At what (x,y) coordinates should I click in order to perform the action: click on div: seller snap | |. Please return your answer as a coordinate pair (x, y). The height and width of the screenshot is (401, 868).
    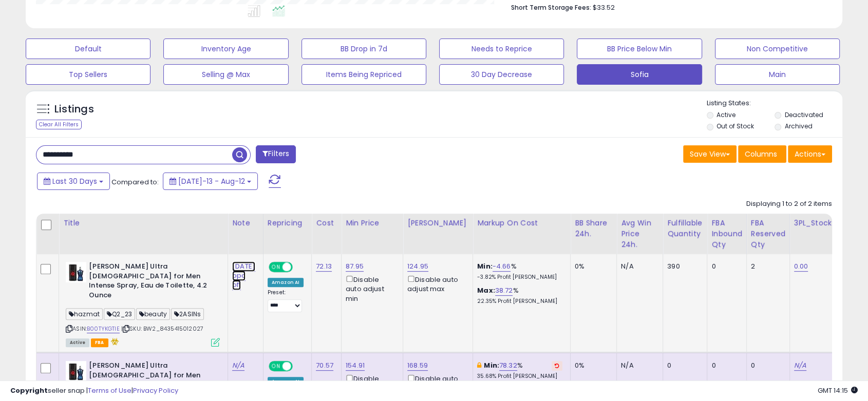
    Looking at the image, I should click on (94, 390).